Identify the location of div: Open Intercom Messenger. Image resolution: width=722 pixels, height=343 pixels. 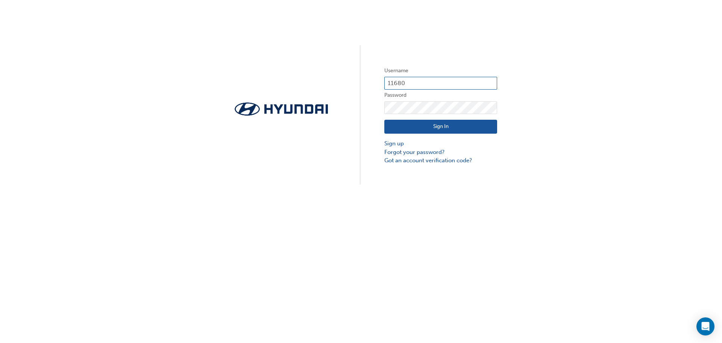
(706, 326).